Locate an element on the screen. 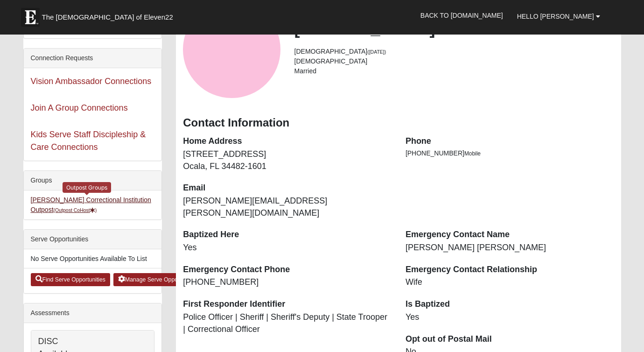  dt: Emergency Contact Relationship is located at coordinates (509, 270).